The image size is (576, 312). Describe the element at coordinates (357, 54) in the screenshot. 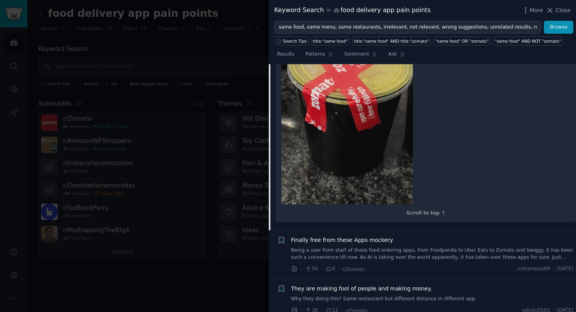

I see `span: Sentiment` at that location.